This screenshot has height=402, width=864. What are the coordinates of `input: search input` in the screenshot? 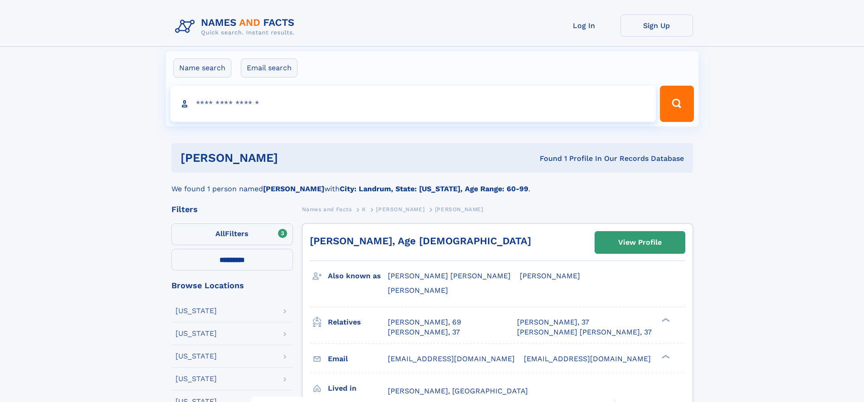 It's located at (413, 104).